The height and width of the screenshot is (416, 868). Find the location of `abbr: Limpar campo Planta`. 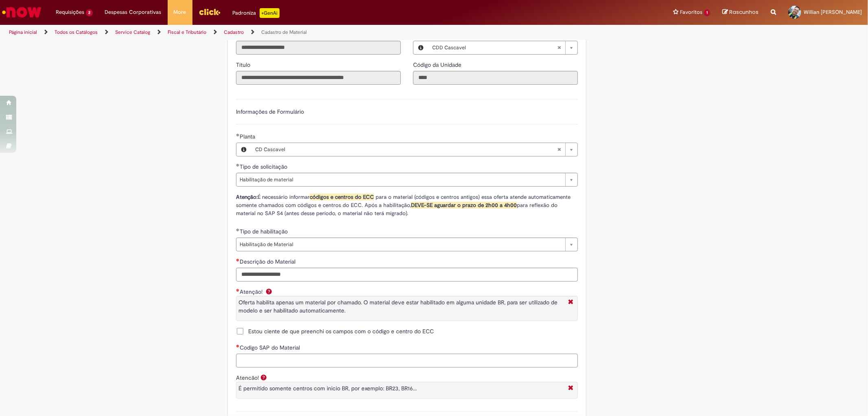

abbr: Limpar campo Planta is located at coordinates (559, 150).